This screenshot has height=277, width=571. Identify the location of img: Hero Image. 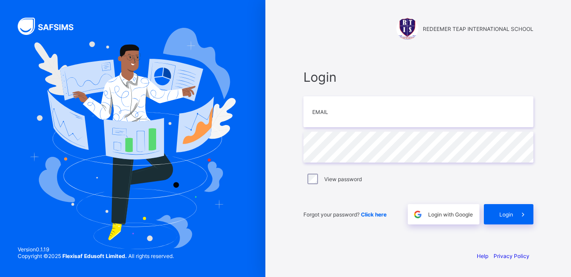
(133, 139).